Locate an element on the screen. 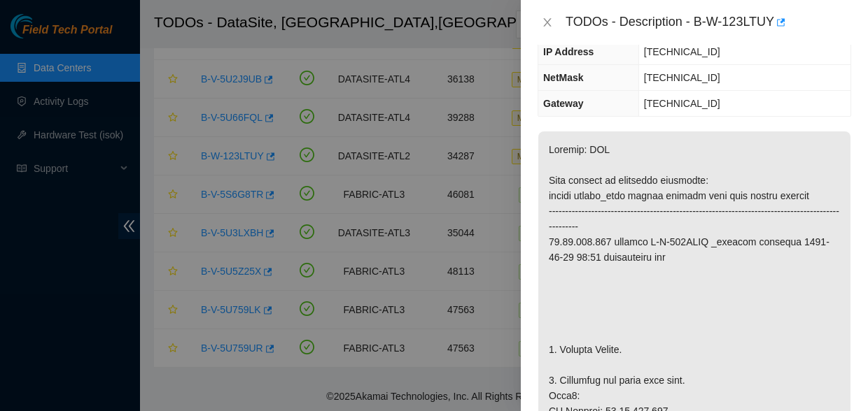 The image size is (868, 411). span: NetMask is located at coordinates (564, 78).